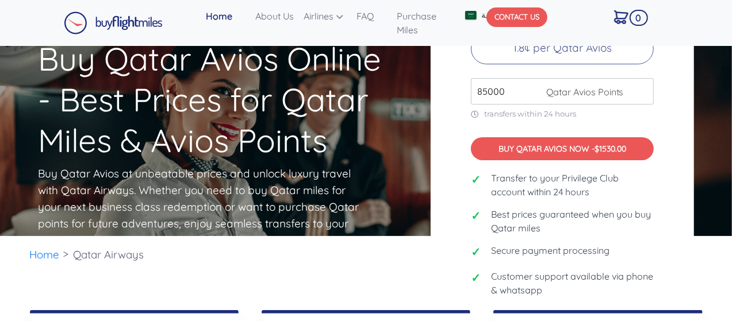 The image size is (732, 321). What do you see at coordinates (471, 15) in the screenshot?
I see `img: Arabic` at bounding box center [471, 15].